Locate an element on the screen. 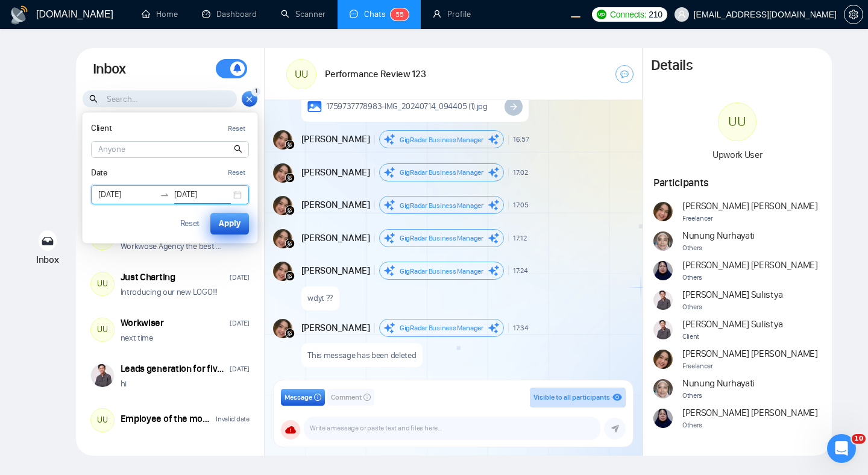 Image resolution: width=868 pixels, height=475 pixels. span: 17:12 is located at coordinates (519, 238).